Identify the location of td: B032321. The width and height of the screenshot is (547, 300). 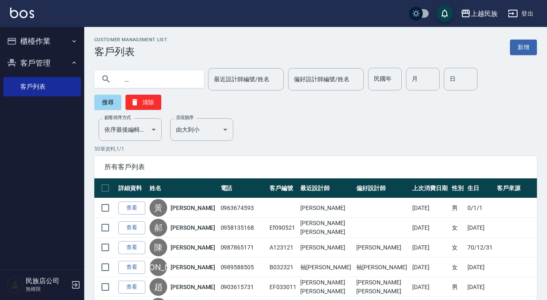
(283, 268).